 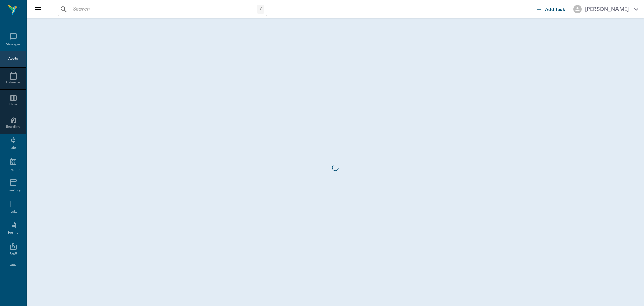 What do you see at coordinates (13, 232) in the screenshot?
I see `div: Forms` at bounding box center [13, 232].